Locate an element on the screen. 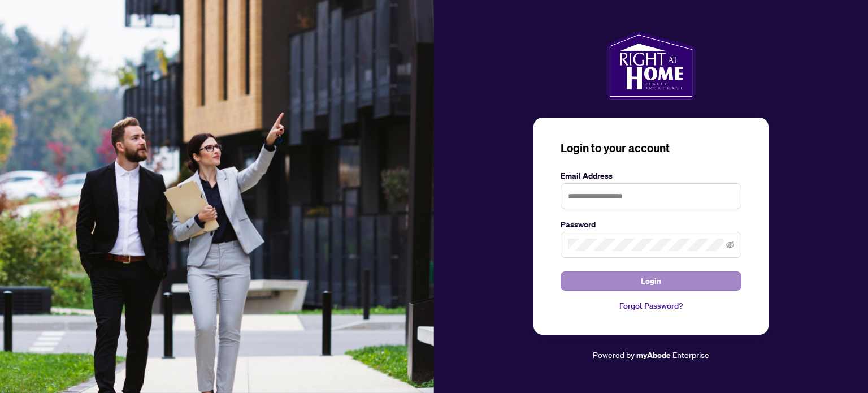 The width and height of the screenshot is (868, 393). span: Powered by is located at coordinates (613, 355).